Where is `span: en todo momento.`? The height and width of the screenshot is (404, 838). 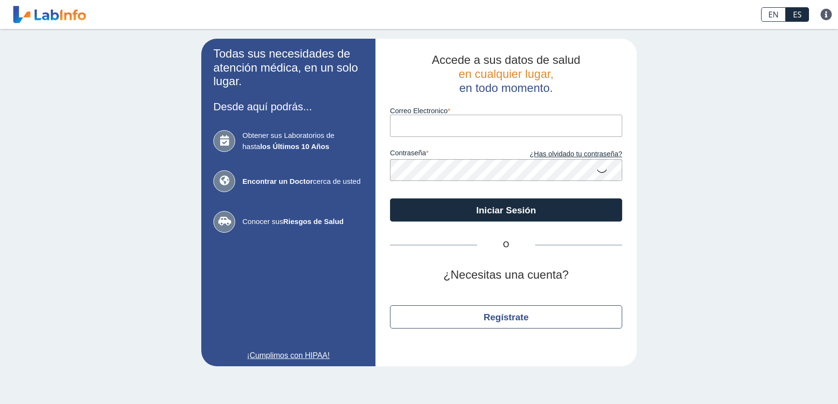 span: en todo momento. is located at coordinates (505, 88).